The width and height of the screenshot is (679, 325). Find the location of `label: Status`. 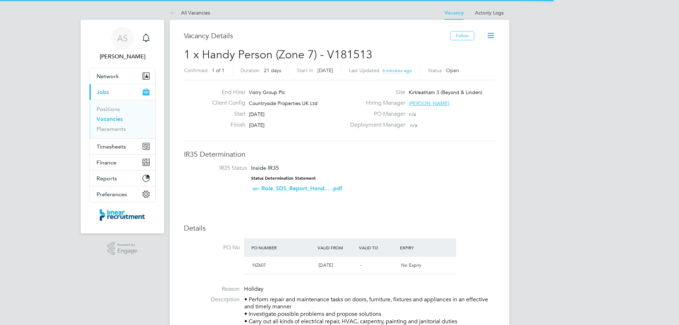

label: Status is located at coordinates (435, 70).